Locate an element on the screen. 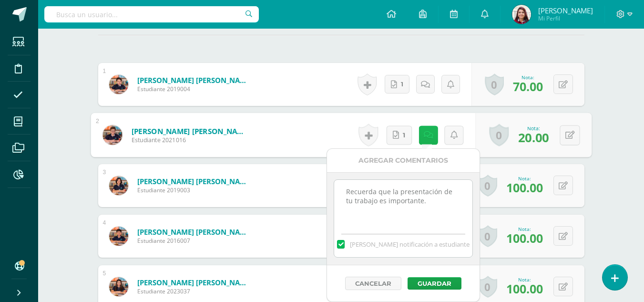  img: f58d4086fca8389a176476d61035a7d1.png is located at coordinates (119, 287).